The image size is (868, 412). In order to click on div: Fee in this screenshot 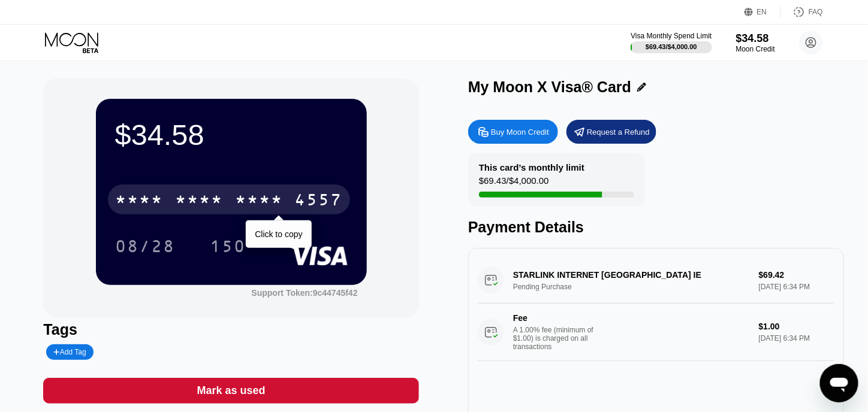, I will do `click(555, 318)`.